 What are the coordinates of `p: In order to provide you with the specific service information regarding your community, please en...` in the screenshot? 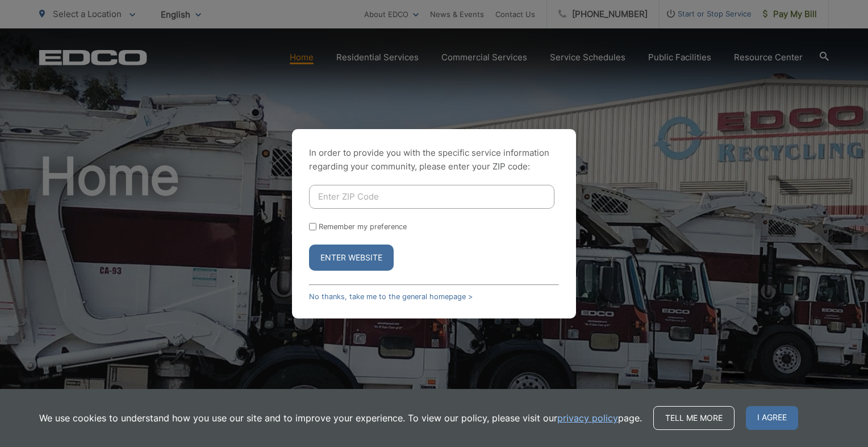 It's located at (434, 160).